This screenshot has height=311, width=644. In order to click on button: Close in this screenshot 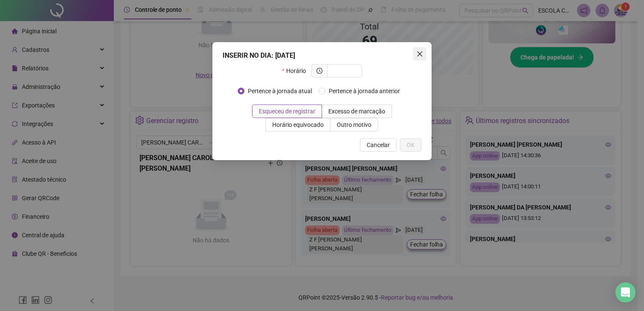, I will do `click(420, 54)`.